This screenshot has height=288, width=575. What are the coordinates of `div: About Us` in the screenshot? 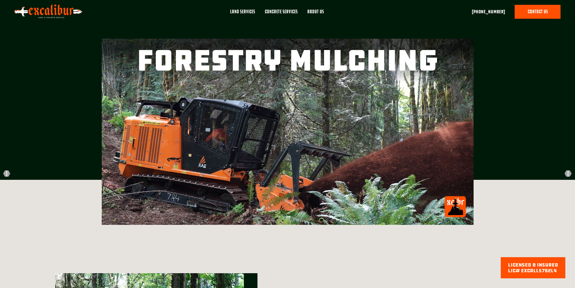 It's located at (316, 12).